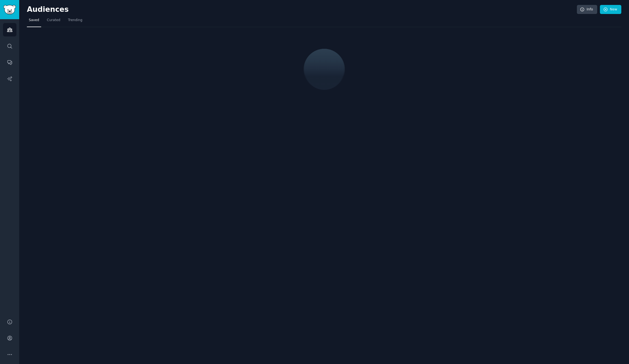 The image size is (629, 364). I want to click on h2: Audiences, so click(301, 10).